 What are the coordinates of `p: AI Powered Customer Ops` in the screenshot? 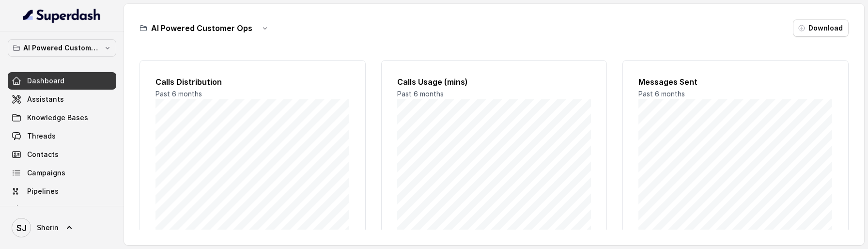 It's located at (62, 48).